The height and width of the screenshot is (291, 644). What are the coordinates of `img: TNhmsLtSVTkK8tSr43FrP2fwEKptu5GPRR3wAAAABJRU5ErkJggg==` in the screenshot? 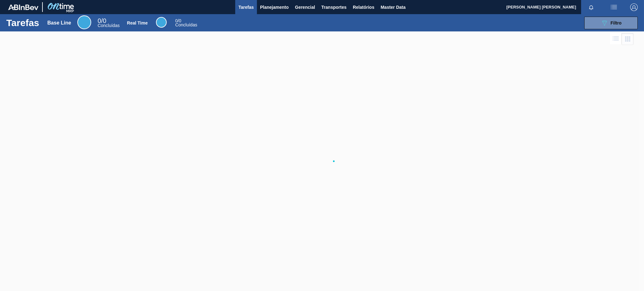 It's located at (23, 7).